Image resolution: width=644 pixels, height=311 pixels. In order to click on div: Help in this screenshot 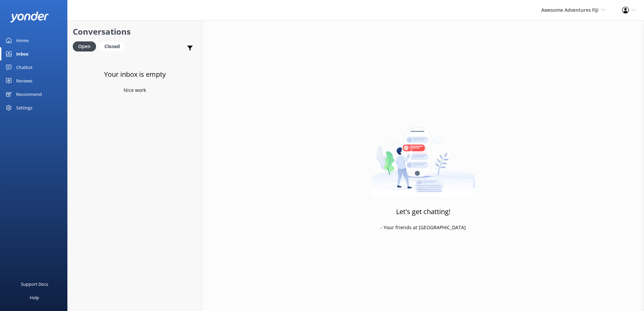, I will do `click(34, 297)`.